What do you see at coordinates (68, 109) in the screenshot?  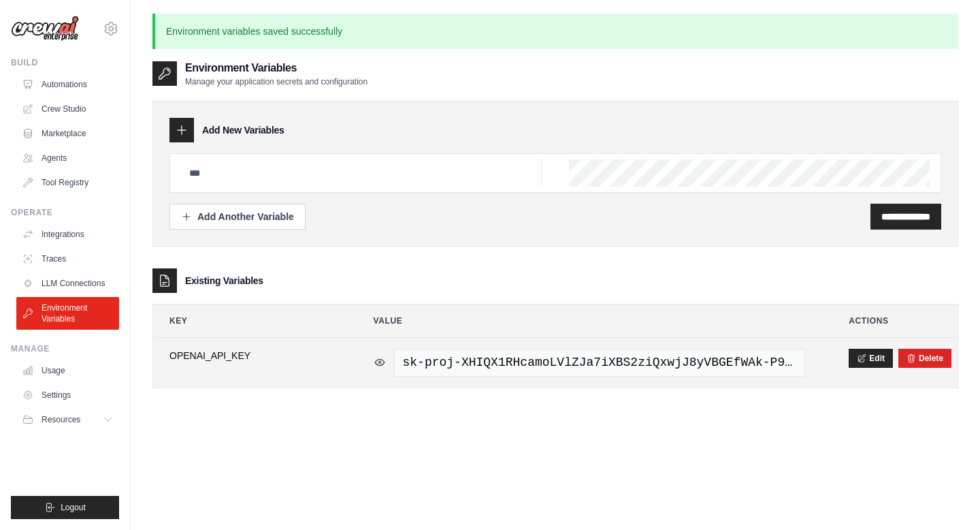 I see `a: Crew Studio` at bounding box center [68, 109].